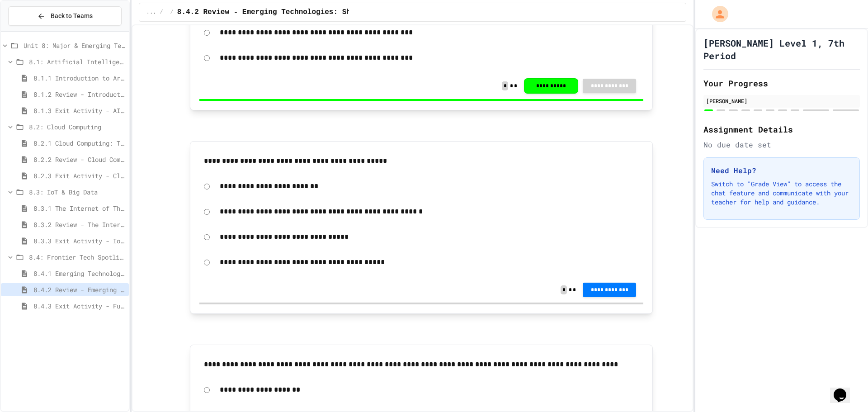  Describe the element at coordinates (79, 273) in the screenshot. I see `span: 8.4.1 Emerging Technologies: Shaping Our Digital Future` at that location.